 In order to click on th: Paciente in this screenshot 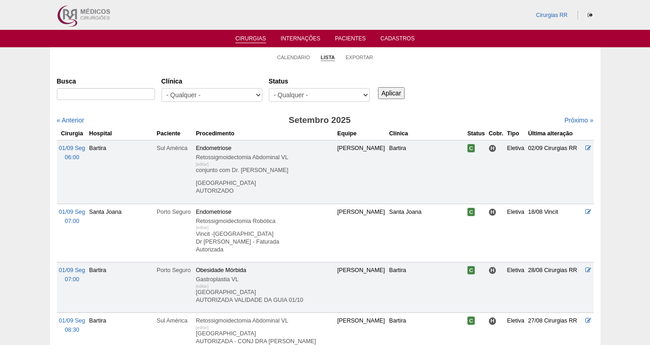, I will do `click(174, 133)`.